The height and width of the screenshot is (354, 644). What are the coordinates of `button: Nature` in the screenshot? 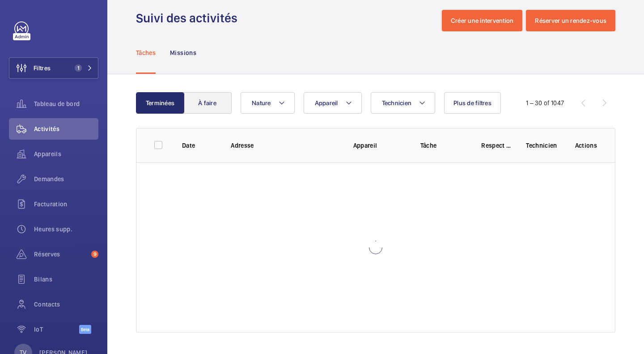 It's located at (267, 103).